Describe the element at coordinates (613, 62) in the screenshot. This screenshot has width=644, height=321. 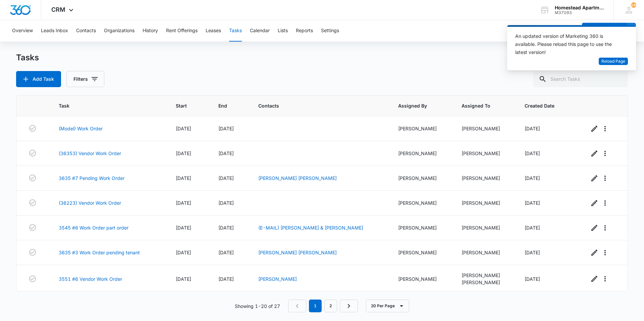
I see `button: Reload Page` at that location.